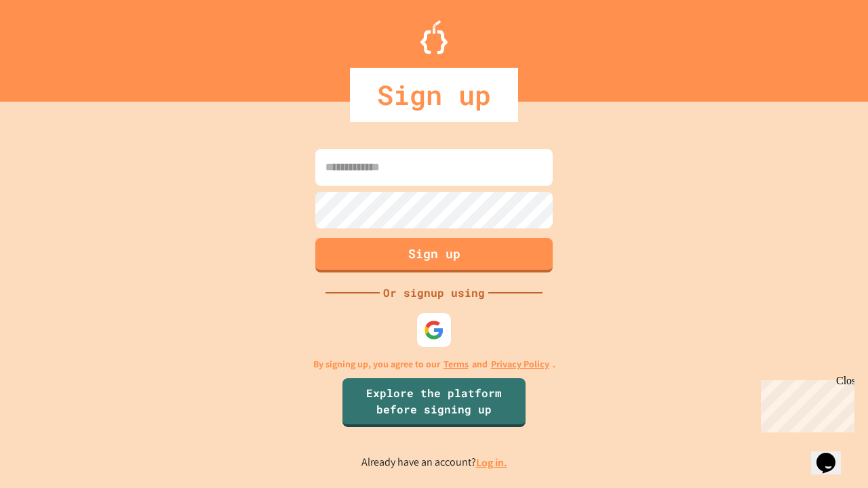  What do you see at coordinates (492, 462) in the screenshot?
I see `a: Log in.` at bounding box center [492, 462].